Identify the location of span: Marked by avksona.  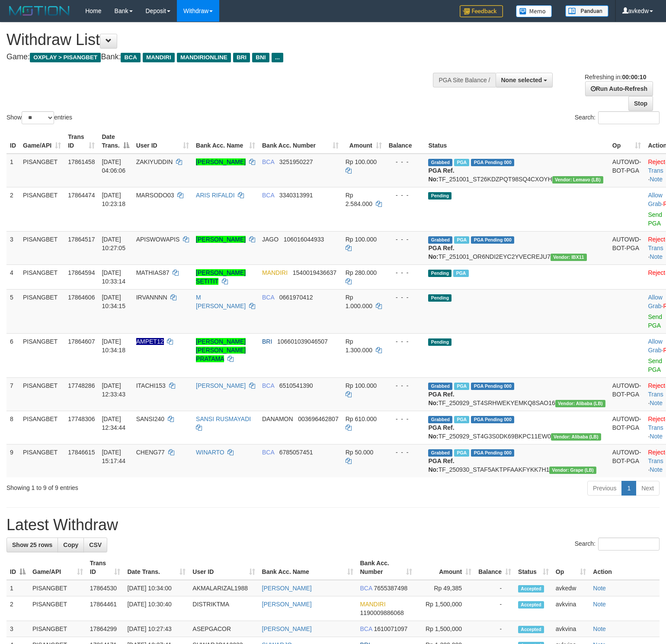
(462, 453).